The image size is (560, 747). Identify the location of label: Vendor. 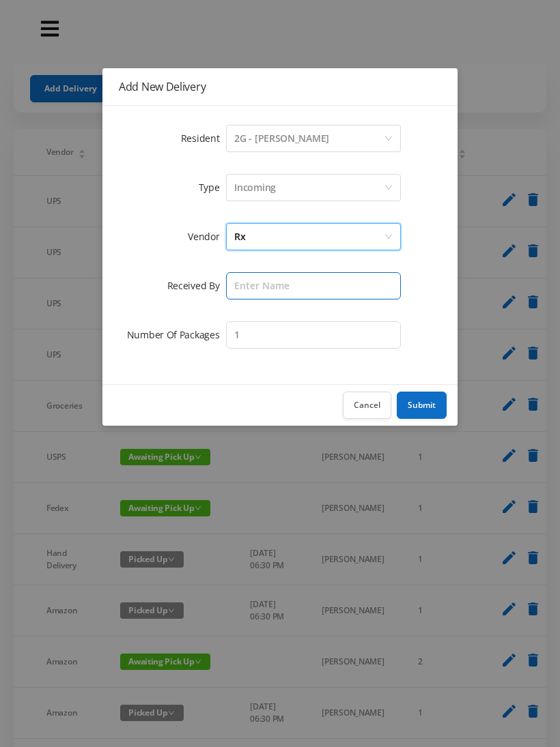
(207, 236).